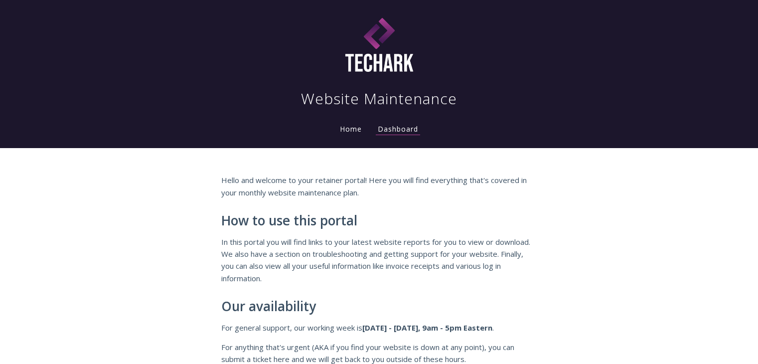 This screenshot has width=758, height=364. What do you see at coordinates (379, 260) in the screenshot?
I see `p: In this portal you will find links to your latest website reports for you to view or download. We...` at bounding box center [379, 260].